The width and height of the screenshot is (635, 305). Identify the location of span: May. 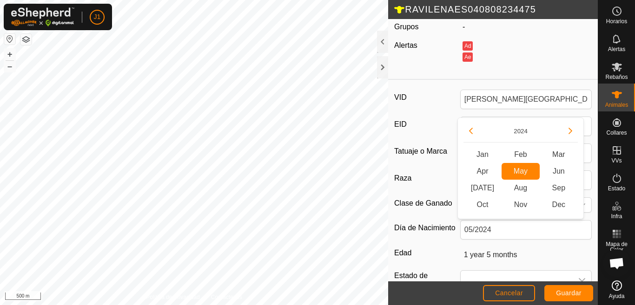
(520, 171).